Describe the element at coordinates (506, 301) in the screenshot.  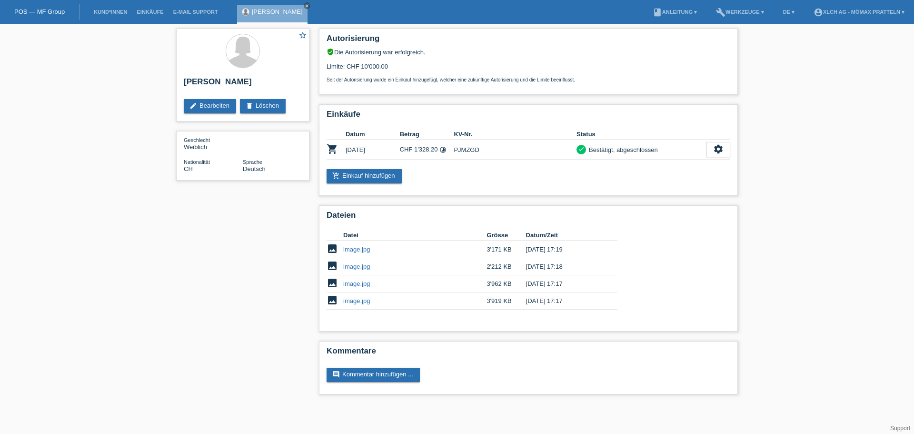
I see `td: 3'919 KB` at that location.